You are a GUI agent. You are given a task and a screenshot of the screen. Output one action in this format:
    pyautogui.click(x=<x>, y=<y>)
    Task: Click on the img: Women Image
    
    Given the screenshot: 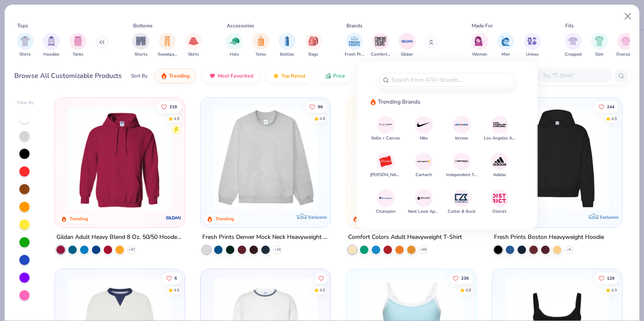 What is the action you would take?
    pyautogui.click(x=479, y=41)
    